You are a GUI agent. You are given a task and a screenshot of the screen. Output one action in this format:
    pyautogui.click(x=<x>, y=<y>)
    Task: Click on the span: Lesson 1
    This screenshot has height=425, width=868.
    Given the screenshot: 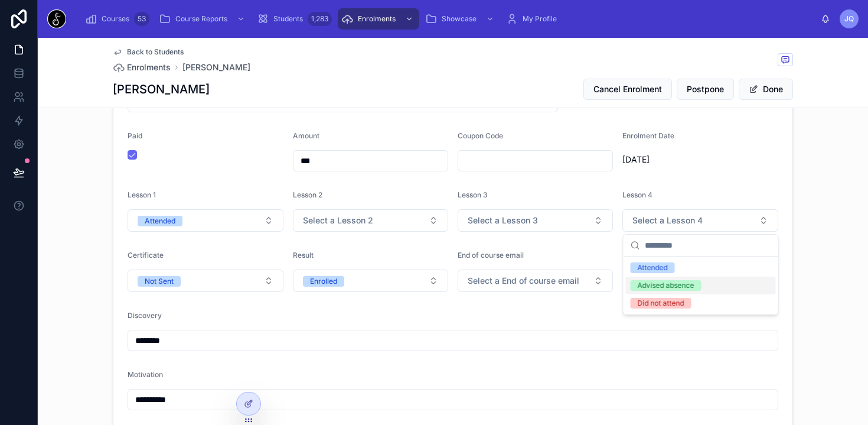 What is the action you would take?
    pyautogui.click(x=142, y=194)
    